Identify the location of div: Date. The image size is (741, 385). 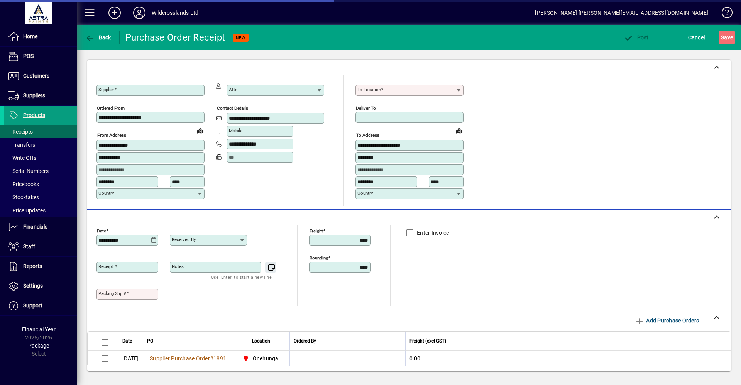
(130, 341).